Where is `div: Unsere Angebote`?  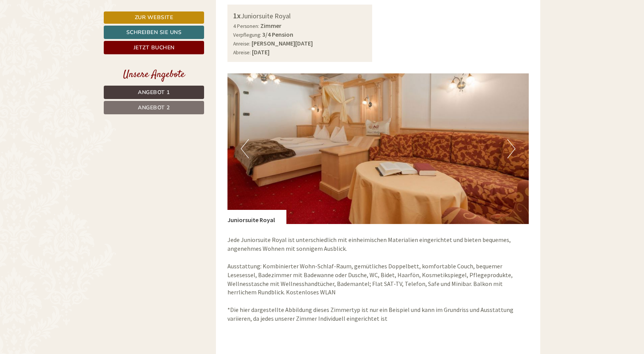 div: Unsere Angebote is located at coordinates (154, 75).